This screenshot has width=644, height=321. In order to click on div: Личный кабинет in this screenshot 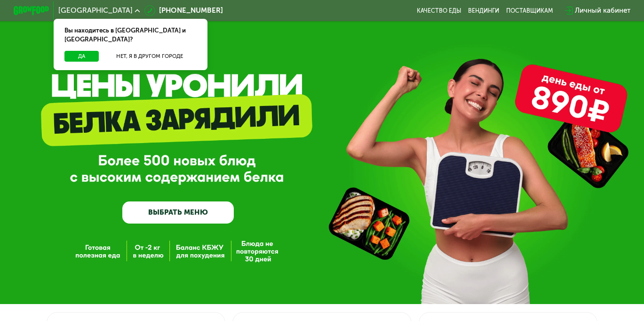, I will do `click(603, 10)`.